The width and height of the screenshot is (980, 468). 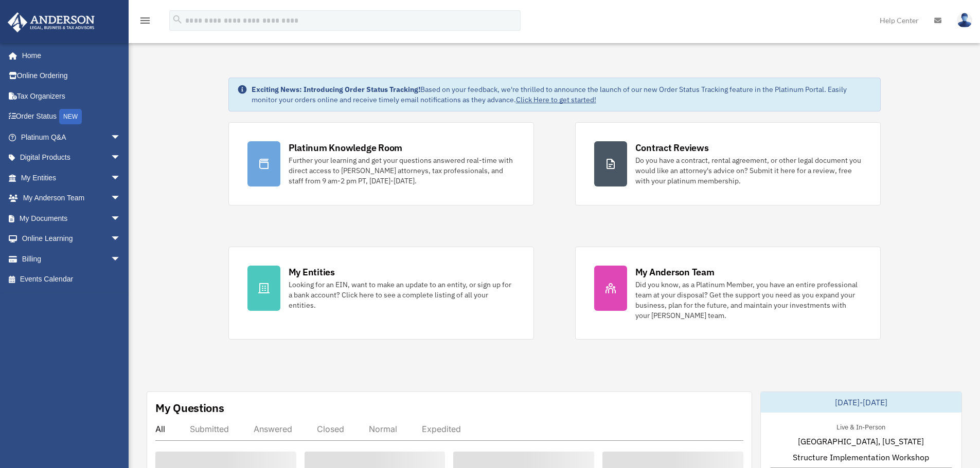 What do you see at coordinates (145, 21) in the screenshot?
I see `i: menu` at bounding box center [145, 21].